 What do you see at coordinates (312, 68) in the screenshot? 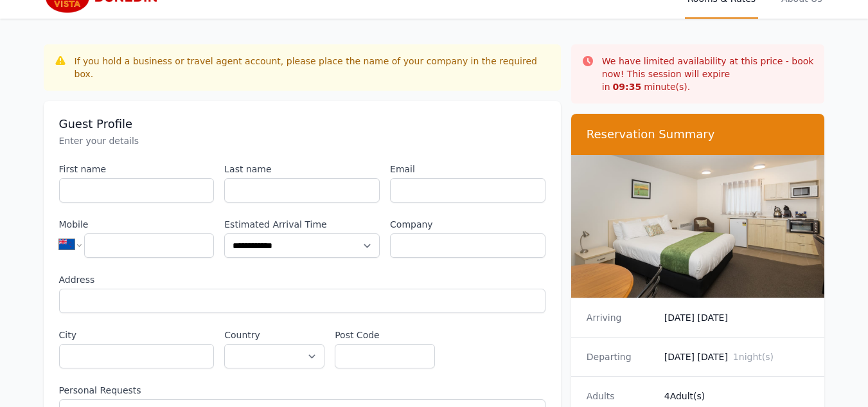
I see `div: If you hold a business or travel agent account, please place the name of your company in the requ...` at bounding box center [312, 68].